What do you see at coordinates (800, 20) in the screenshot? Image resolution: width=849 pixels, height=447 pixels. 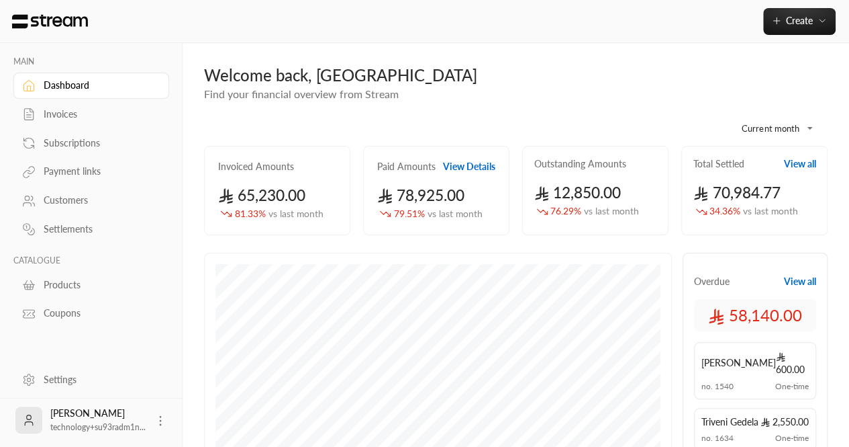 I see `span: Create` at bounding box center [800, 20].